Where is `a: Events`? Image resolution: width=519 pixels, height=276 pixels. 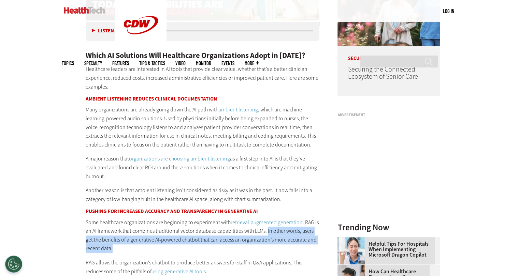
a: Events is located at coordinates (228, 63).